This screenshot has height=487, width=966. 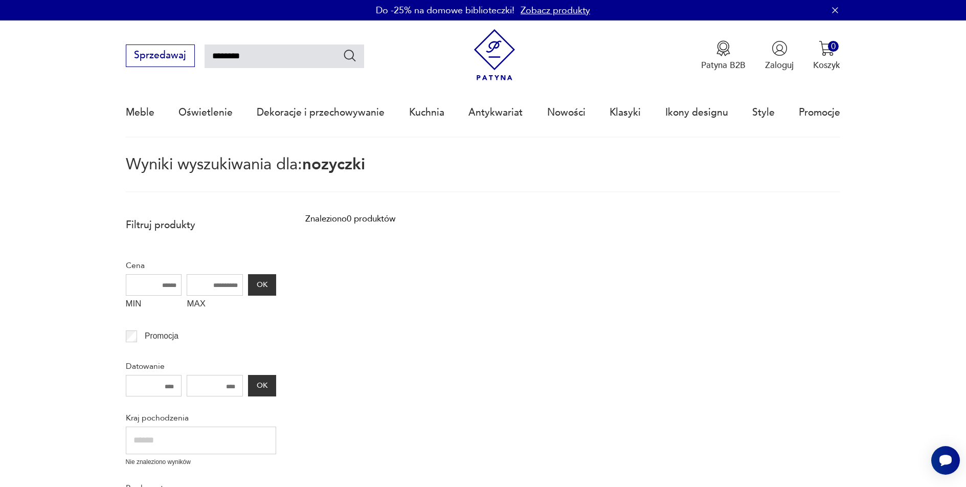 What do you see at coordinates (696, 112) in the screenshot?
I see `a: Ikony designu` at bounding box center [696, 112].